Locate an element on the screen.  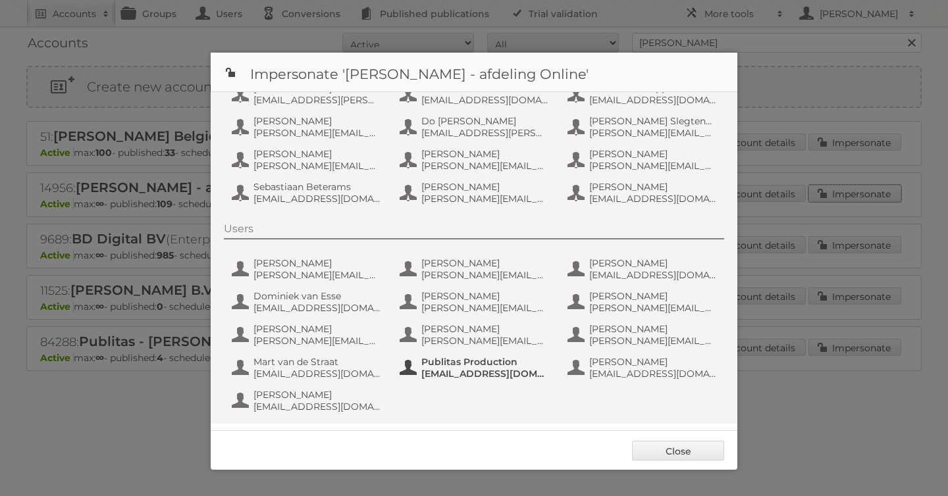
span: Dominiek van Esse is located at coordinates (317, 296).